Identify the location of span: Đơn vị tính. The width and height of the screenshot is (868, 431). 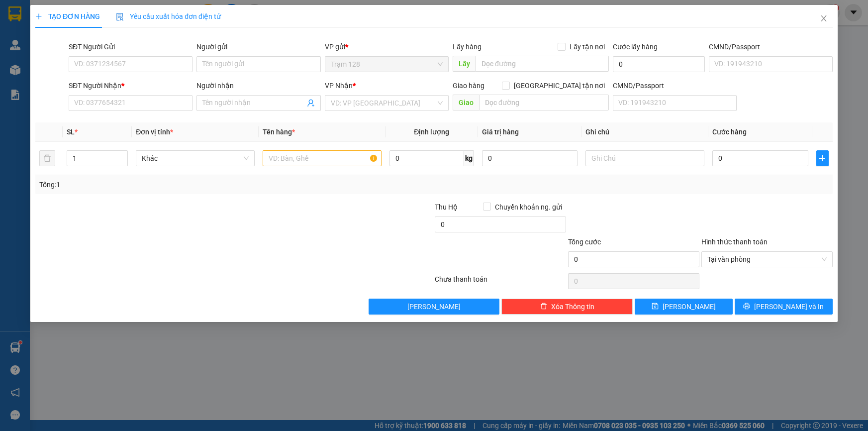
(154, 132).